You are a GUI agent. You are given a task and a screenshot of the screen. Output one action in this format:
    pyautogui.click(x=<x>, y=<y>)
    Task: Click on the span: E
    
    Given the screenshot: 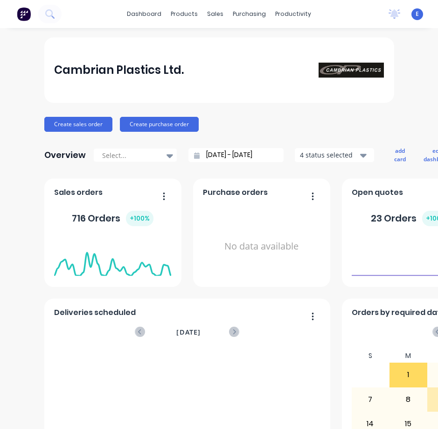 What is the action you would take?
    pyautogui.click(x=417, y=14)
    